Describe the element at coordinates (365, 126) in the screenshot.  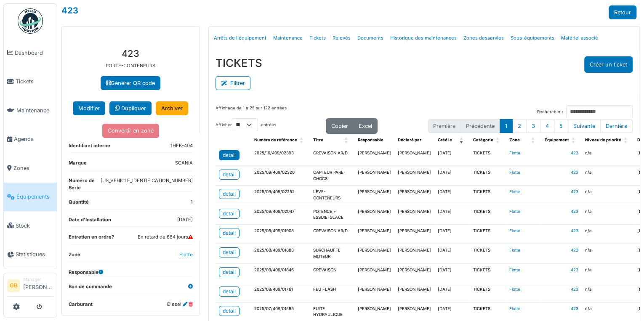
I see `button: Excel` at that location.